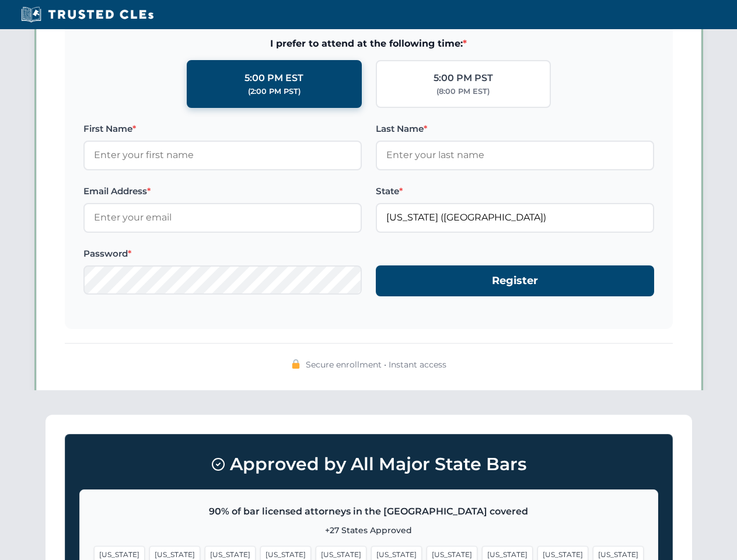 The width and height of the screenshot is (737, 560). I want to click on input: Florida (FL), so click(515, 218).